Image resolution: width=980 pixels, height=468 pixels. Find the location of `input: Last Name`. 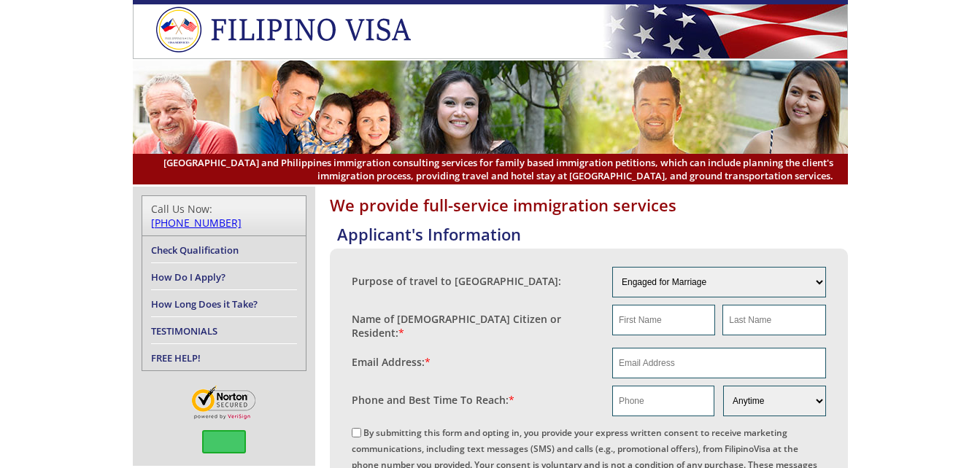

input: Last Name is located at coordinates (774, 320).